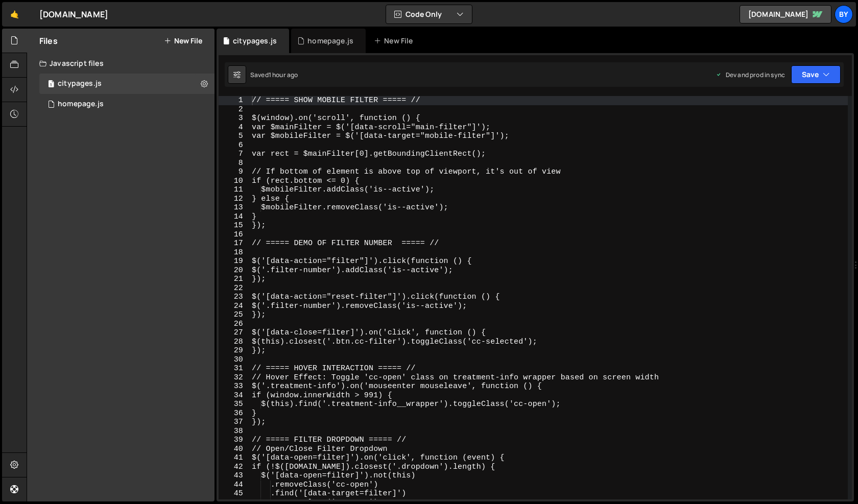 The height and width of the screenshot is (504, 858). I want to click on div: 5, so click(234, 137).